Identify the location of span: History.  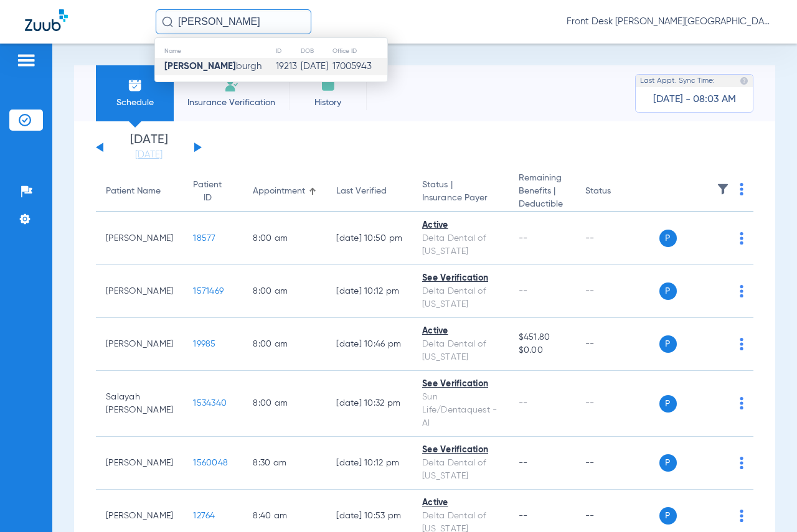
(328, 102).